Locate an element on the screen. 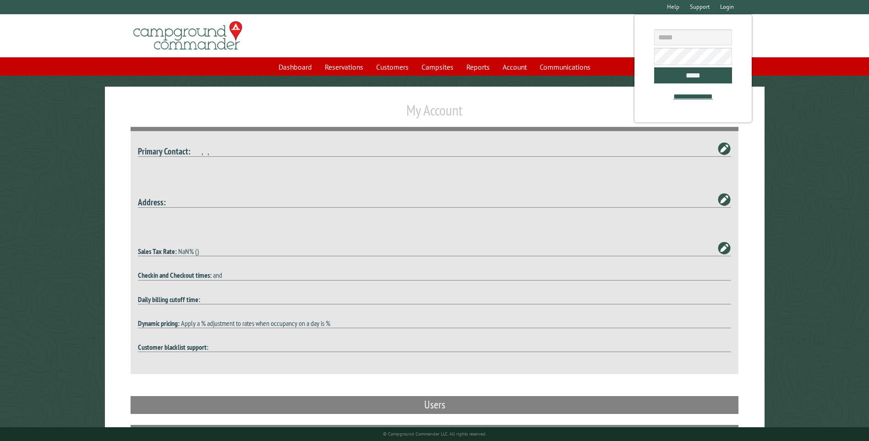  a: Dashboard is located at coordinates (295, 67).